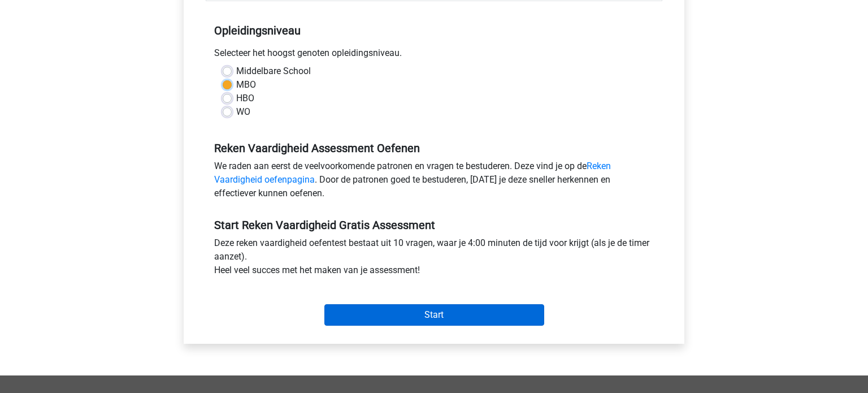 This screenshot has width=868, height=393. What do you see at coordinates (434, 225) in the screenshot?
I see `h5: Start Reken Vaardigheid Gratis Assessment` at bounding box center [434, 225].